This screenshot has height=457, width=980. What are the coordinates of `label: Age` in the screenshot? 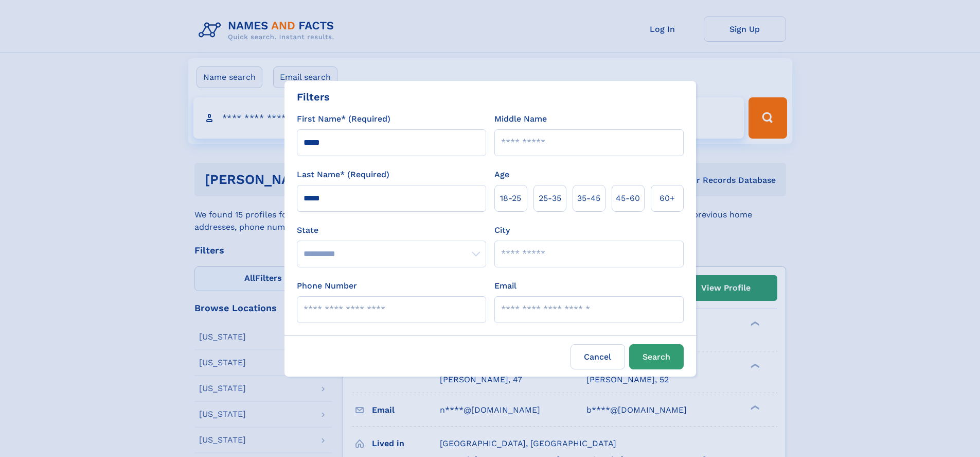 It's located at (501, 175).